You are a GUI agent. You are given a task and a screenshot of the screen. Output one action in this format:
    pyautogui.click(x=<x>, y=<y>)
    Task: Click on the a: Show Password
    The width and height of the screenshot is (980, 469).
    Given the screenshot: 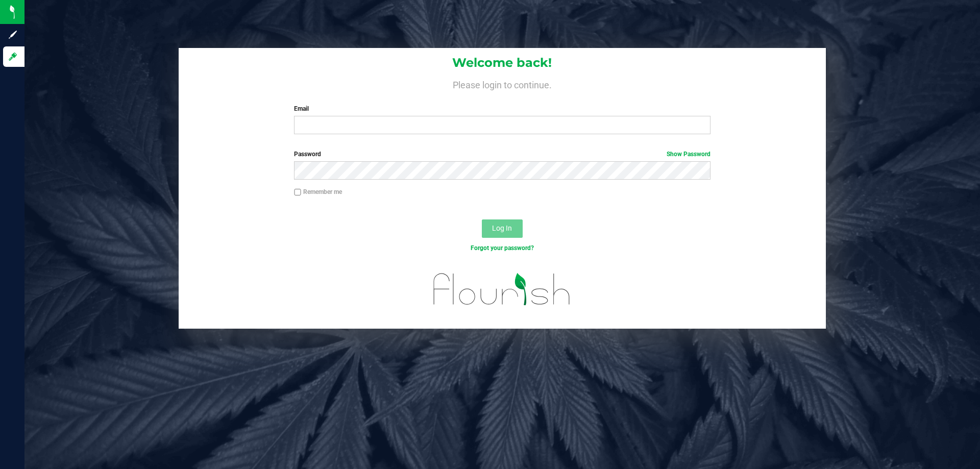 What is the action you would take?
    pyautogui.click(x=688, y=154)
    